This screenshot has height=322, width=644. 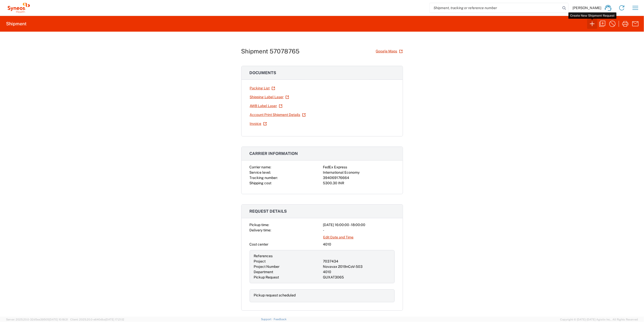 I want to click on span: Delivery time:, so click(x=261, y=230).